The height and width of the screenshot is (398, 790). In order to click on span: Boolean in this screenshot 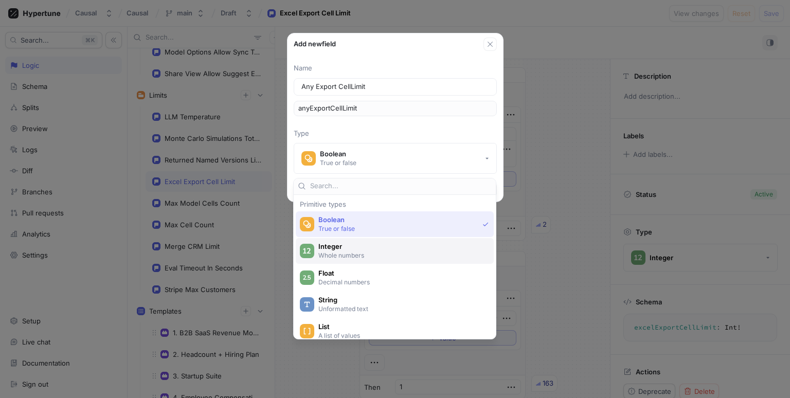, I will do `click(398, 219)`.